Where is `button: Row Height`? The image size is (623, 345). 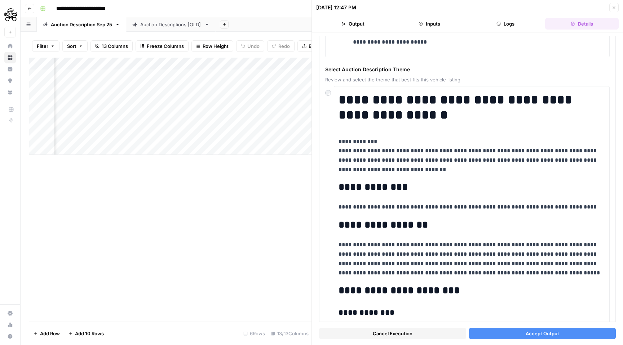 button: Row Height is located at coordinates (212, 46).